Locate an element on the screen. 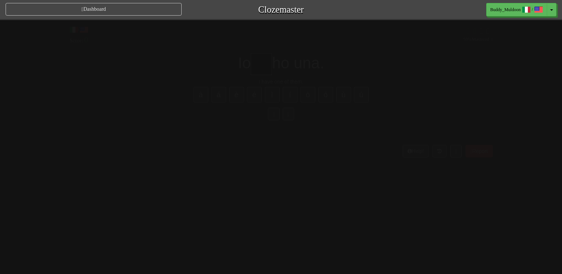 The width and height of the screenshot is (562, 274). button: ò is located at coordinates (308, 95).